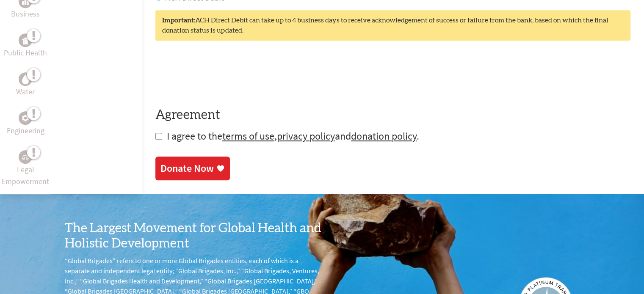 This screenshot has height=294, width=644. I want to click on p: Engineering, so click(25, 131).